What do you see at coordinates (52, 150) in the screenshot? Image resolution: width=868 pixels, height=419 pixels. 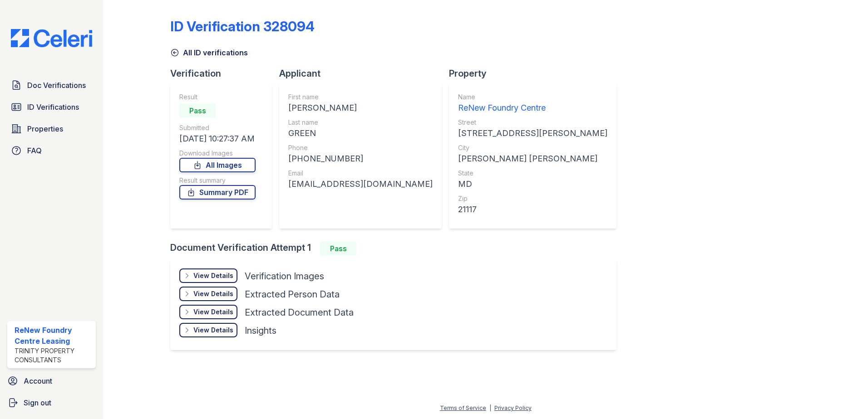 I see `a: FAQ` at bounding box center [52, 150].